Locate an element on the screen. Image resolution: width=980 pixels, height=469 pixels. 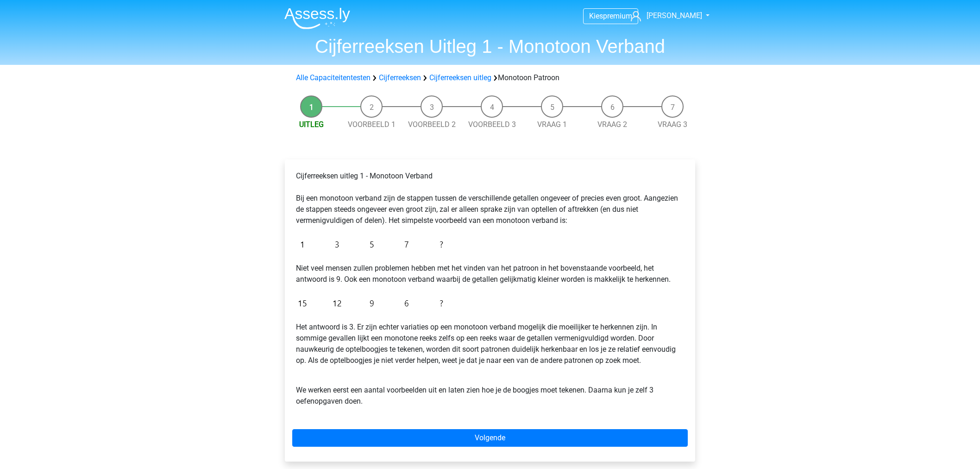
span: premium is located at coordinates (617, 16).